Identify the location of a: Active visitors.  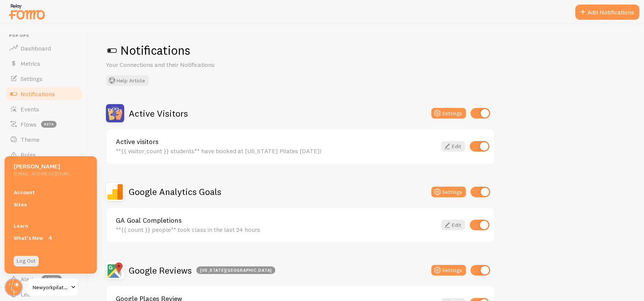
(276, 142).